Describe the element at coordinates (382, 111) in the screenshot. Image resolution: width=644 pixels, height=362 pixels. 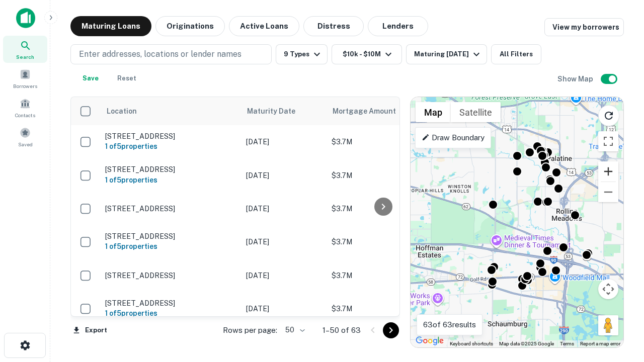
I see `th: Mortgage Amount` at that location.